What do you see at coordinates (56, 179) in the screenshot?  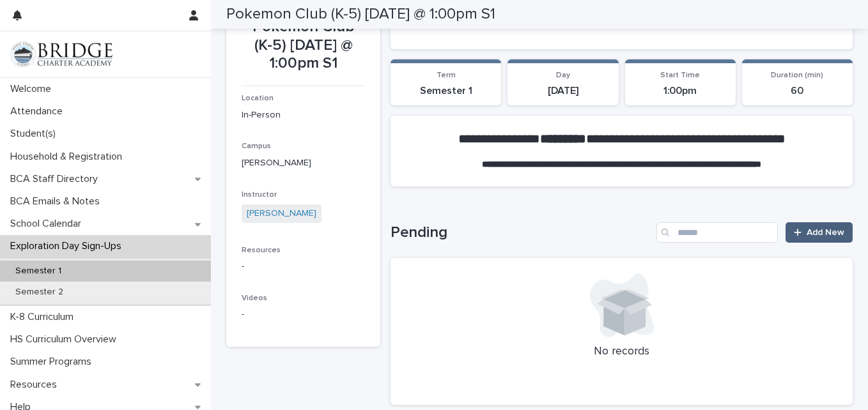 I see `p: BCA Staff Directory` at bounding box center [56, 179].